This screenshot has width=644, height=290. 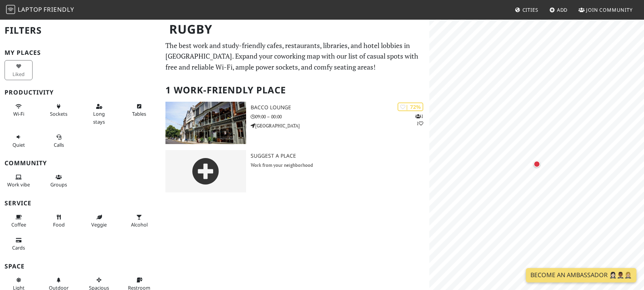 I want to click on span: Join Community, so click(x=609, y=10).